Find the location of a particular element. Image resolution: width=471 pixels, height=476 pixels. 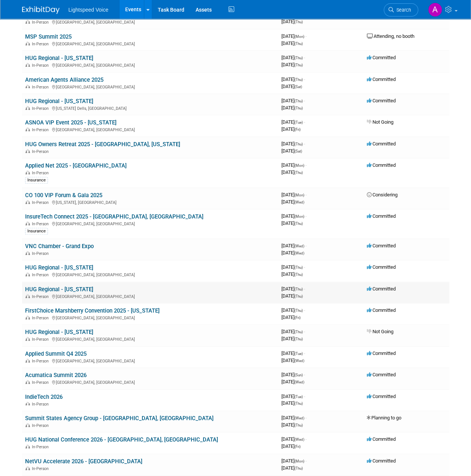

span: Attending, no booth is located at coordinates (391, 36).